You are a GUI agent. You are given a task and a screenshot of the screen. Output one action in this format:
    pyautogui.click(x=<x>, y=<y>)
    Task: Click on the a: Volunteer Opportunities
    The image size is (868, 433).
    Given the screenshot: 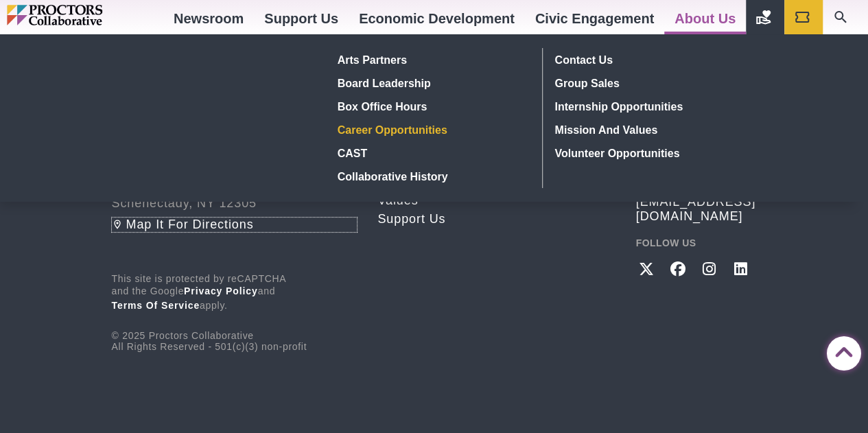 What is the action you would take?
    pyautogui.click(x=650, y=153)
    